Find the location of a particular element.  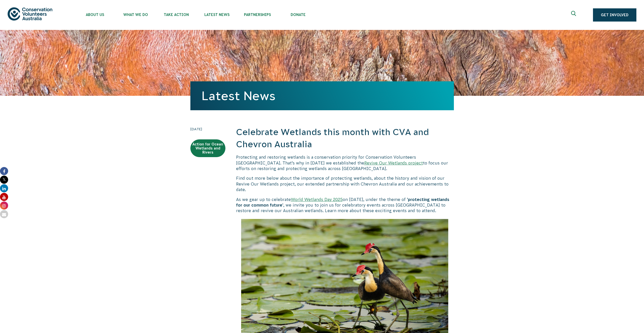

span: Donate is located at coordinates (298, 15).